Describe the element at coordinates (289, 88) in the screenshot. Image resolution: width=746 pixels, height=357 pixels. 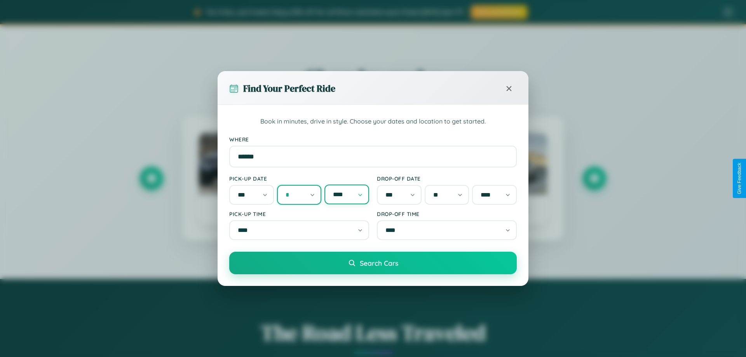
I see `h3: Find Your Perfect Ride` at that location.